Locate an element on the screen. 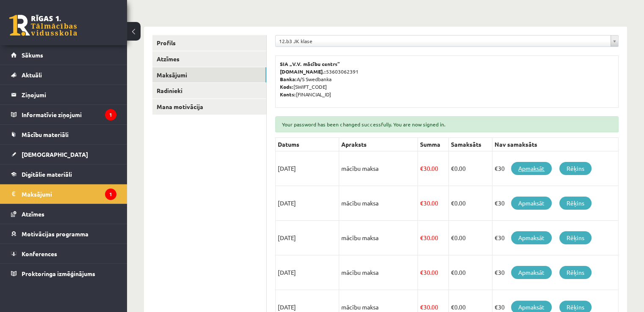  a: Motivācijas programma is located at coordinates (64, 234).